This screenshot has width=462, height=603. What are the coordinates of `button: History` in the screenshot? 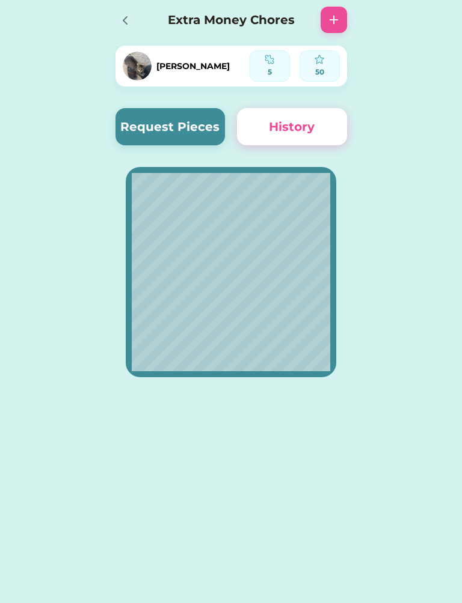 It's located at (292, 127).